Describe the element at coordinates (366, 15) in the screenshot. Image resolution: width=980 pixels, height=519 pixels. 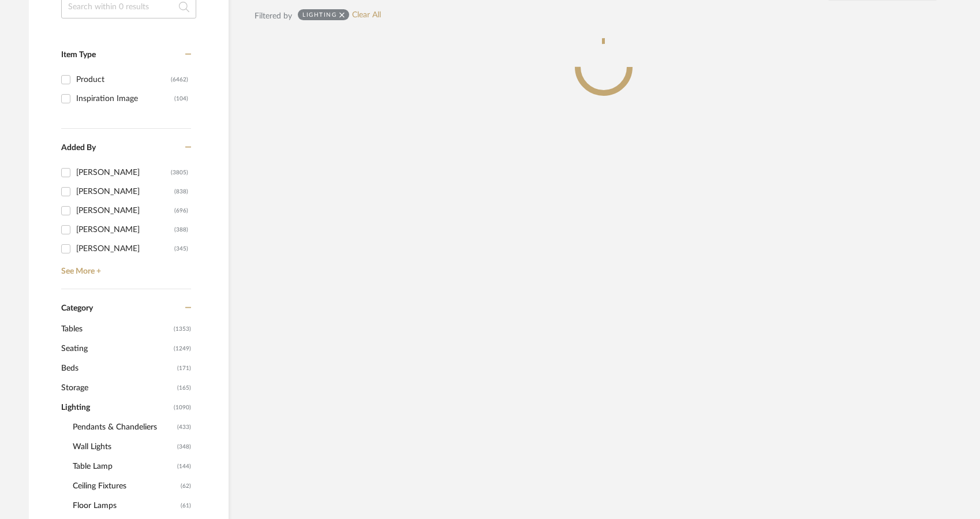
I see `a: Clear All` at that location.